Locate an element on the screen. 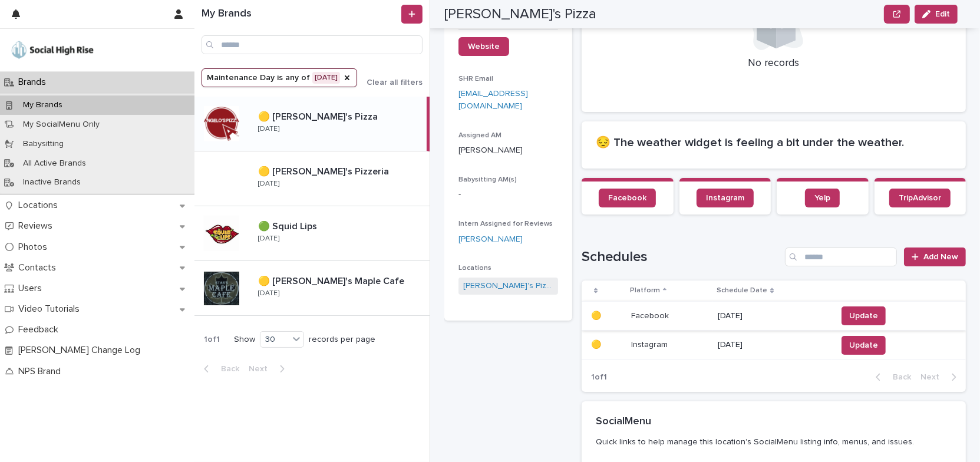 This screenshot has height=462, width=980. span: Yelp is located at coordinates (822, 198).